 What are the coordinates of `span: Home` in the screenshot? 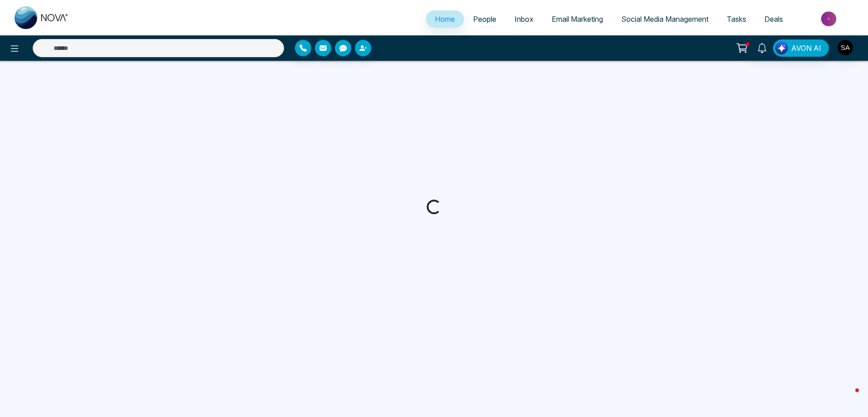 It's located at (445, 19).